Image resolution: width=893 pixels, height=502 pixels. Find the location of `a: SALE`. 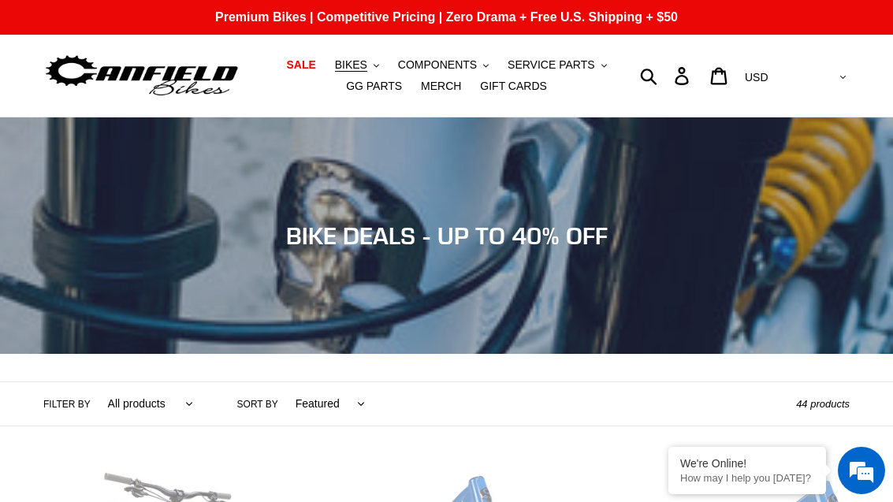

a: SALE is located at coordinates (300, 65).